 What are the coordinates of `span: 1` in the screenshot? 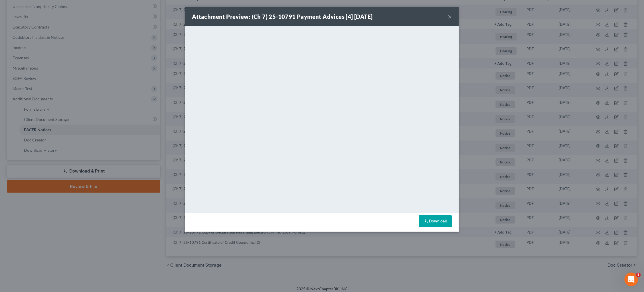 It's located at (639, 275).